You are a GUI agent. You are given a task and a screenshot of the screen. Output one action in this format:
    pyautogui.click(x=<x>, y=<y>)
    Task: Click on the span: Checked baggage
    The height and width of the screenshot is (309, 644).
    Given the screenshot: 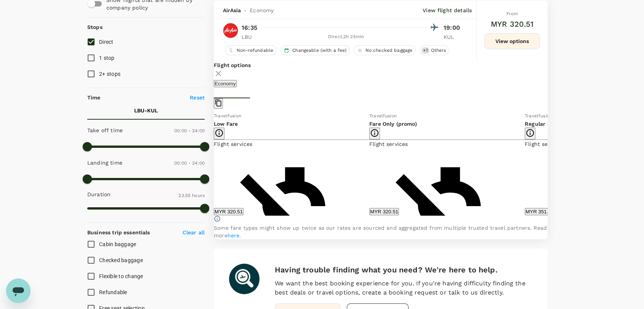 What is the action you would take?
    pyautogui.click(x=121, y=260)
    